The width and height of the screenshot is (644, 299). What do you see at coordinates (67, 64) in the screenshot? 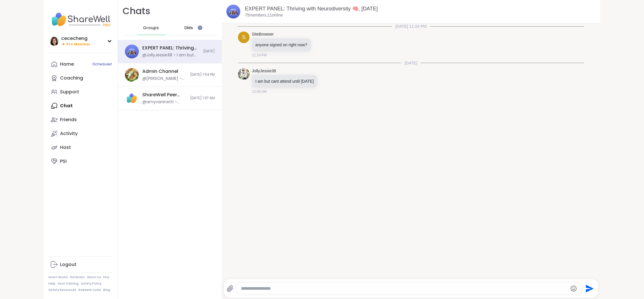
I see `div: Home` at bounding box center [67, 64].